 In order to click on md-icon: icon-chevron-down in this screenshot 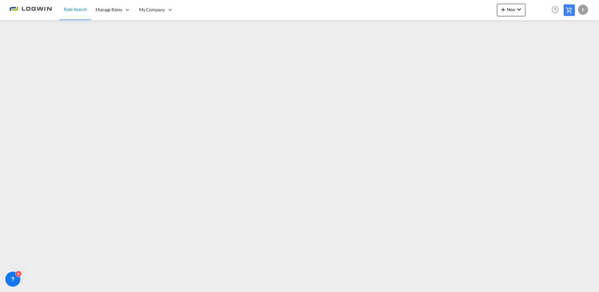, I will do `click(519, 9)`.